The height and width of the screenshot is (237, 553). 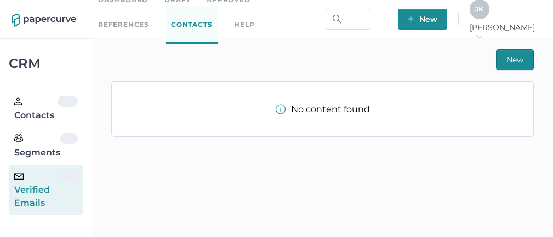 What do you see at coordinates (46, 64) in the screenshot?
I see `div: CRM` at bounding box center [46, 64].